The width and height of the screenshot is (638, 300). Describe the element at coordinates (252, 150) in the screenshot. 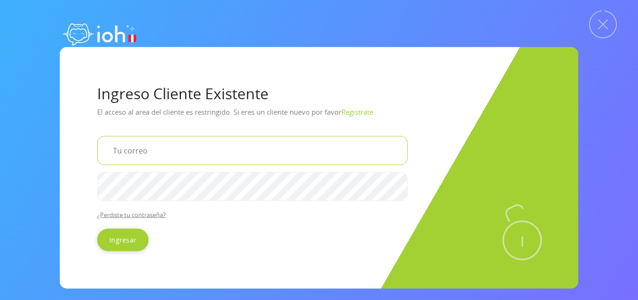

I see `input: Tu correo` at that location.